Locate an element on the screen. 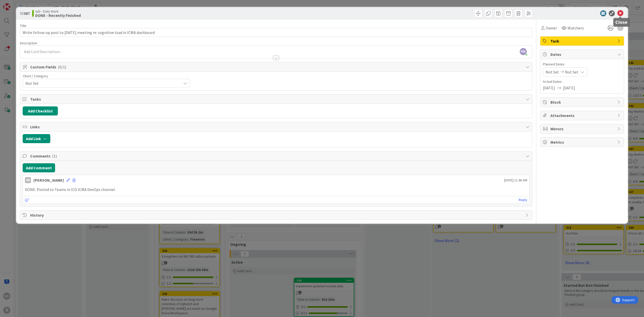  span: Planned Dates is located at coordinates (582, 64).